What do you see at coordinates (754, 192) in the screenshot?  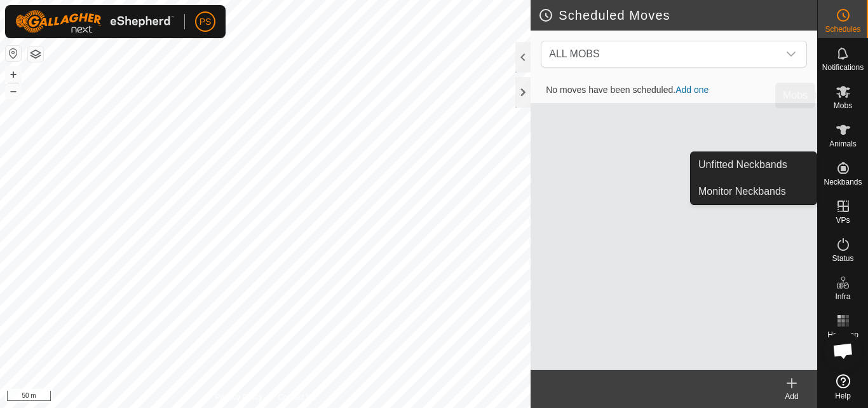 I see `li: Monitor Neckbands` at bounding box center [754, 192].